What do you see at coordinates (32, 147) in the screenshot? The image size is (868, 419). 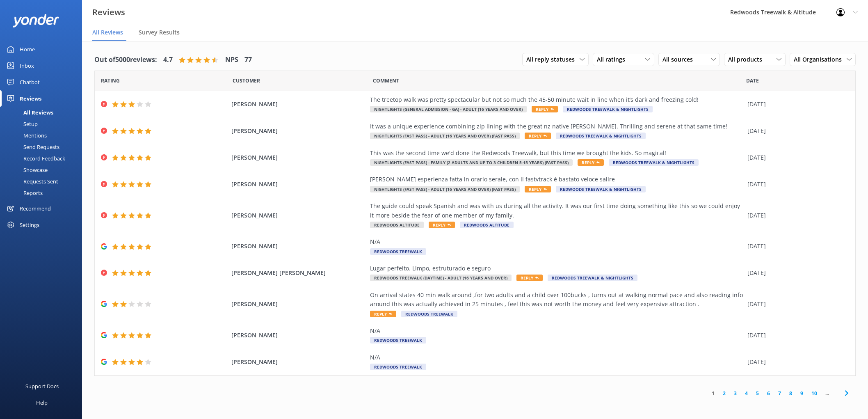 I see `div: Send Requests` at bounding box center [32, 147].